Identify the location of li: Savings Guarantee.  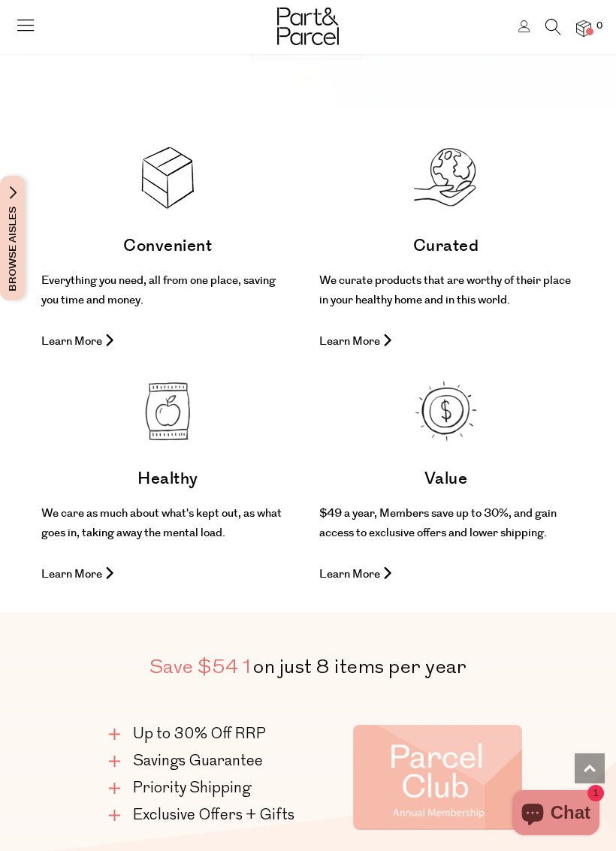
(205, 762).